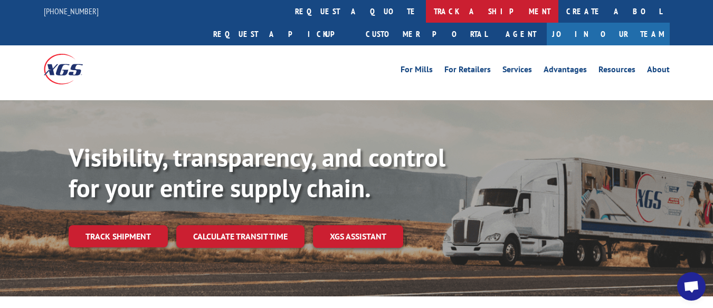 This screenshot has height=308, width=713. I want to click on a: For Mills, so click(416, 71).